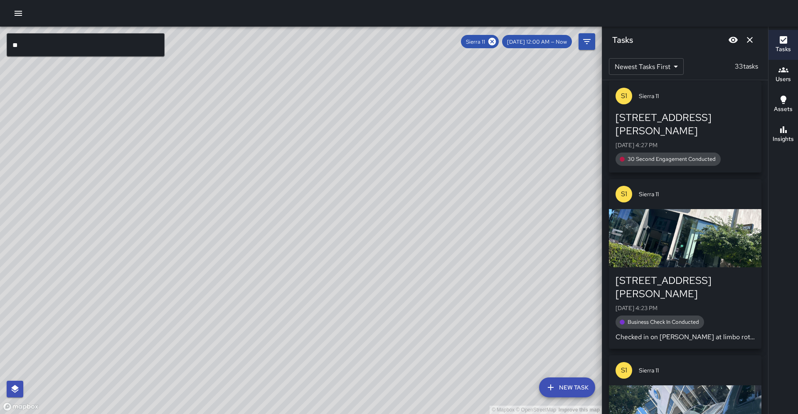  Describe the element at coordinates (663, 322) in the screenshot. I see `span: Business Check In Conducted` at that location.